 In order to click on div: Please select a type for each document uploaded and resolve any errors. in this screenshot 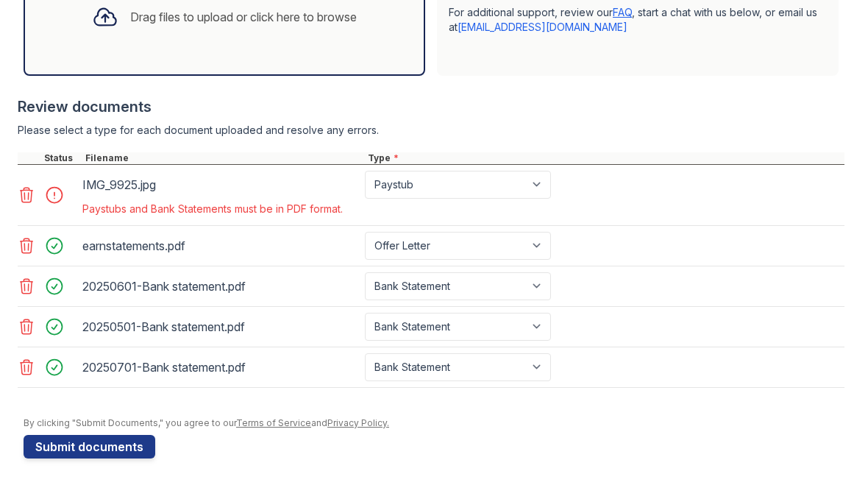, I will do `click(431, 130)`.